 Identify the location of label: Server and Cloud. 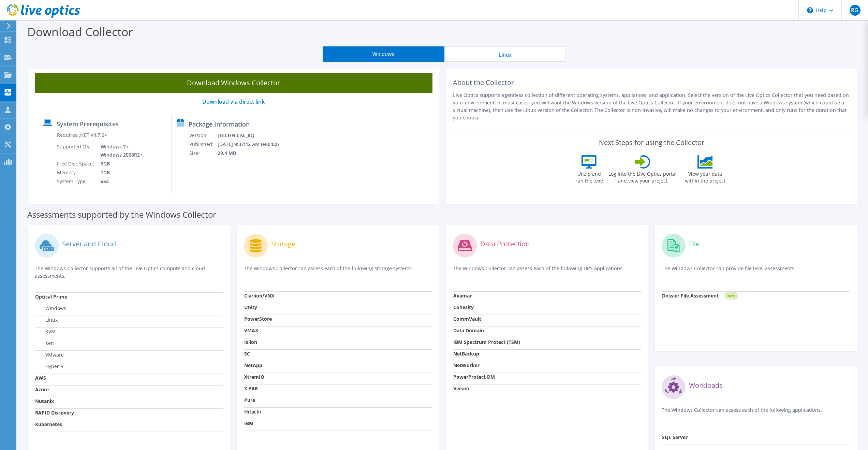
(89, 244).